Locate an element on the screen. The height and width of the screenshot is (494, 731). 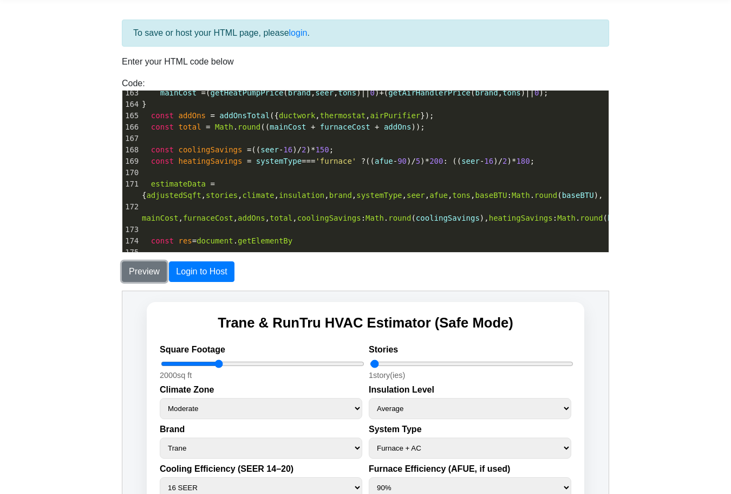
output: 2000 is located at coordinates (46, 84).